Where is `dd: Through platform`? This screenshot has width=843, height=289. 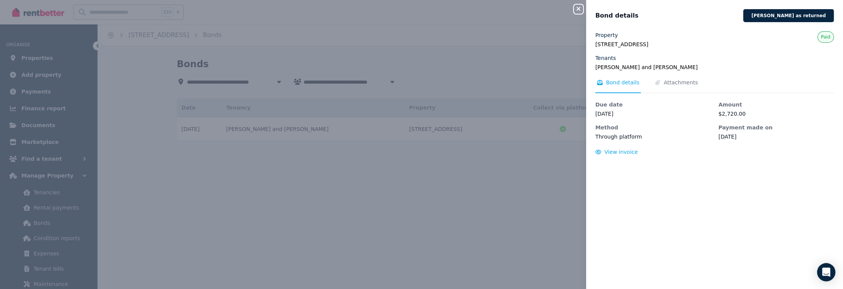 dd: Through platform is located at coordinates (653, 137).